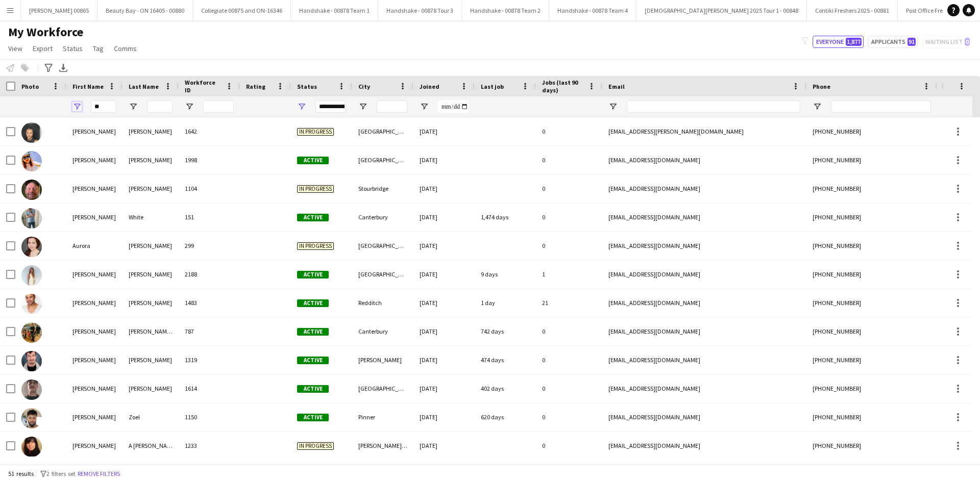 The image size is (980, 482). I want to click on div: 21, so click(569, 302).